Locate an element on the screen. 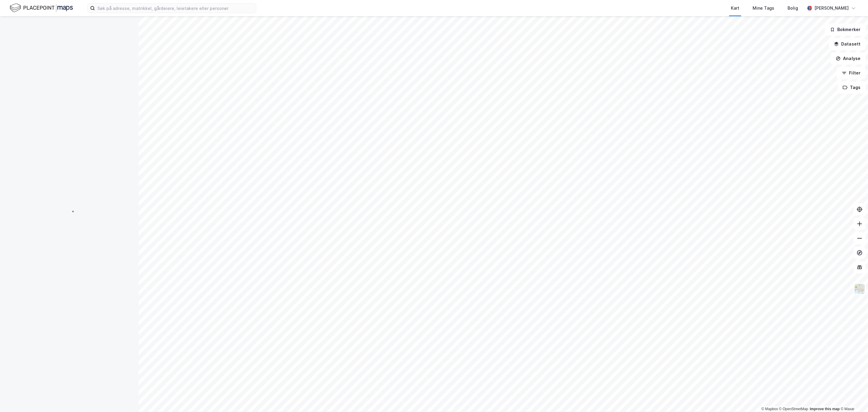 The height and width of the screenshot is (412, 868). button: Bokmerker is located at coordinates (845, 30).